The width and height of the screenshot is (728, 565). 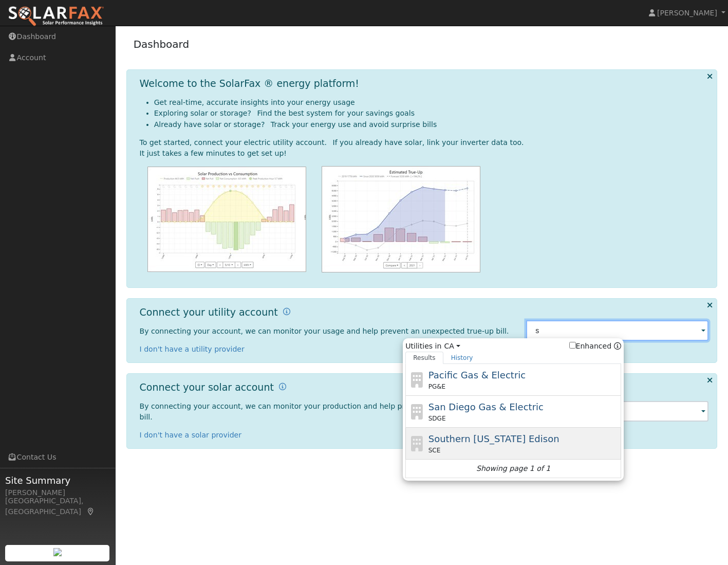 I want to click on h1: Connect your utility account, so click(x=209, y=312).